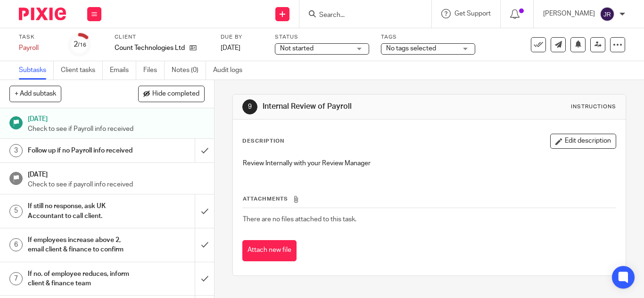 The image size is (644, 298). What do you see at coordinates (38, 37) in the screenshot?
I see `label: Task` at bounding box center [38, 37].